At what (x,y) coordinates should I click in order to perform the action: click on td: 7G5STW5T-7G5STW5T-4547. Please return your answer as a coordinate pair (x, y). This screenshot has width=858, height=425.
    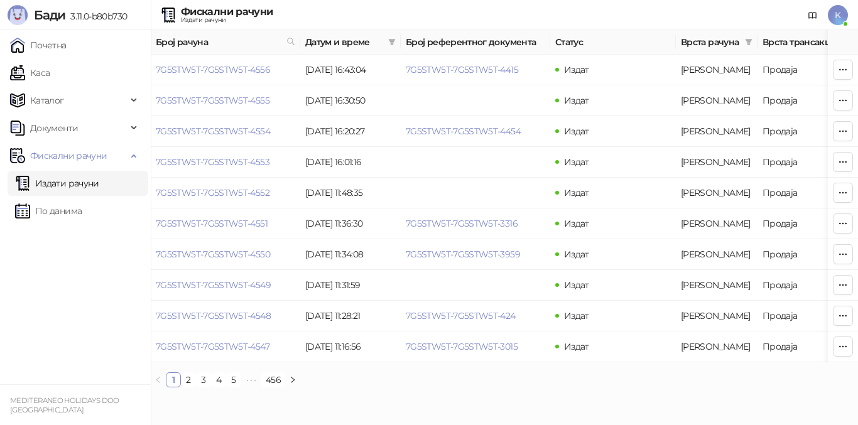
    Looking at the image, I should click on (225, 347).